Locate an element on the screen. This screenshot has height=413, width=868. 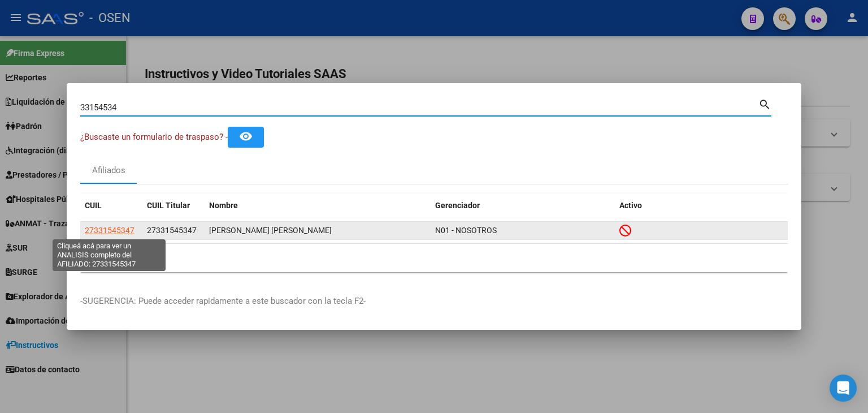
span: Gerenciador is located at coordinates (457, 205).